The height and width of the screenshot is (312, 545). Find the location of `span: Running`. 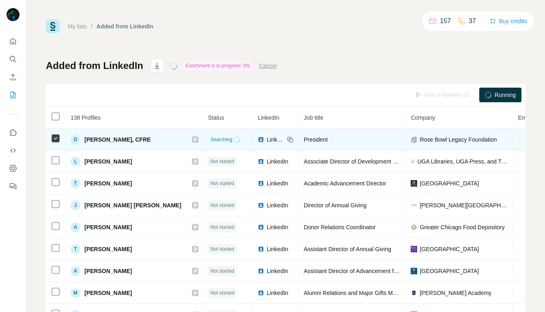

span: Running is located at coordinates (505, 95).